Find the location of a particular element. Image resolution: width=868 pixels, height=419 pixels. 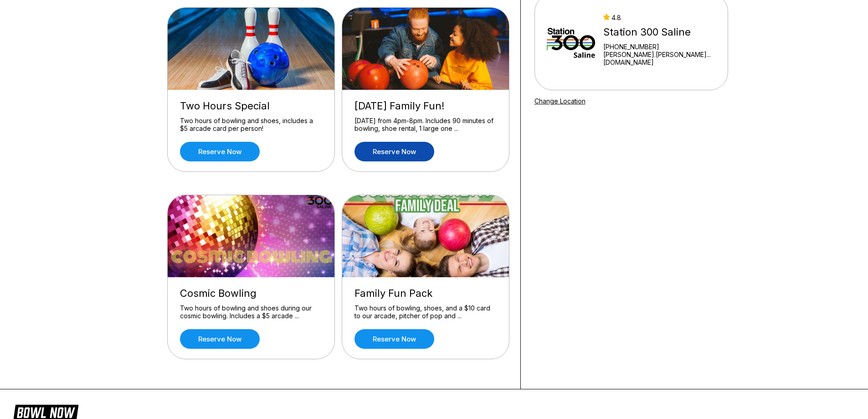

div: Station 300 Saline is located at coordinates (660, 32).